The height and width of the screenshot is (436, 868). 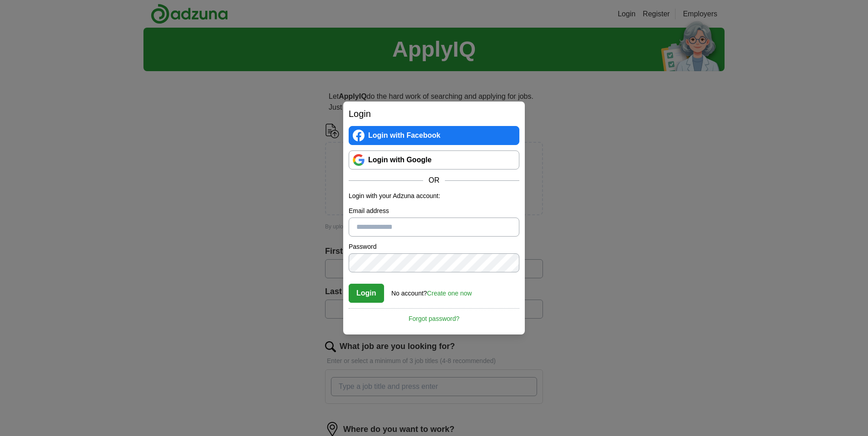 I want to click on a: Login with Google, so click(x=434, y=160).